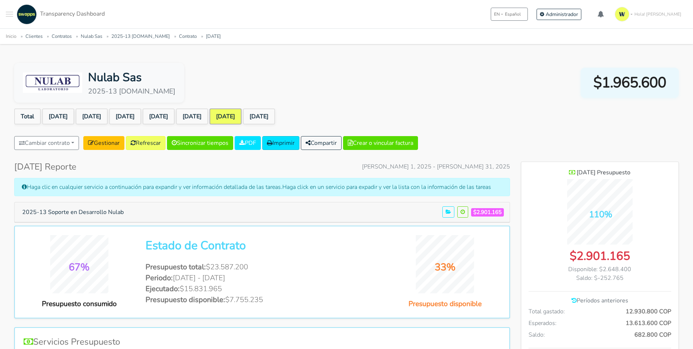 The width and height of the screenshot is (693, 349). I want to click on span: Transparency Dashboard, so click(72, 14).